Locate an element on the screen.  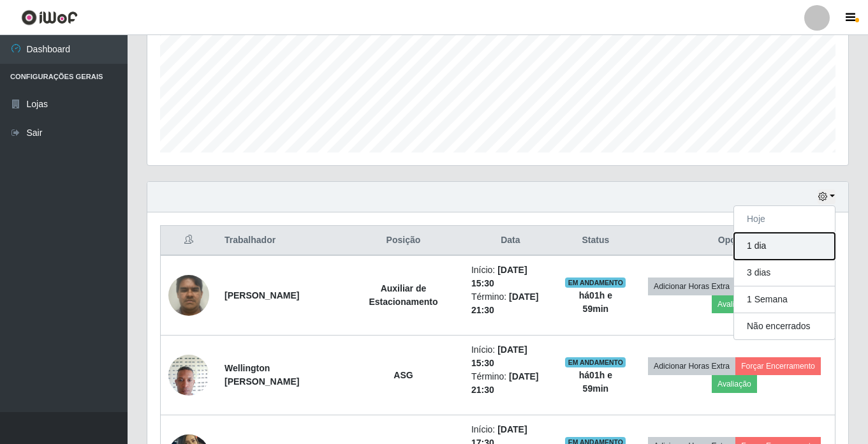
strong: ASG is located at coordinates (403, 375).